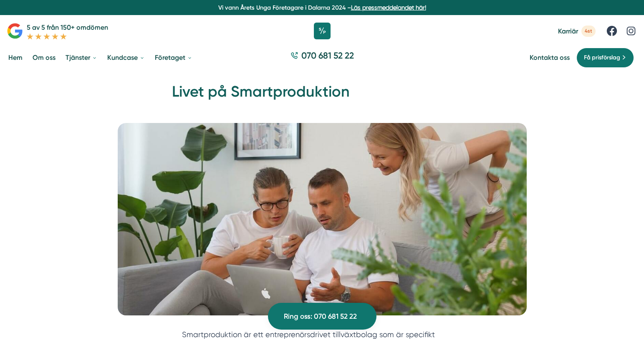 This screenshot has width=644, height=343. What do you see at coordinates (44, 57) in the screenshot?
I see `a: Om oss` at bounding box center [44, 57].